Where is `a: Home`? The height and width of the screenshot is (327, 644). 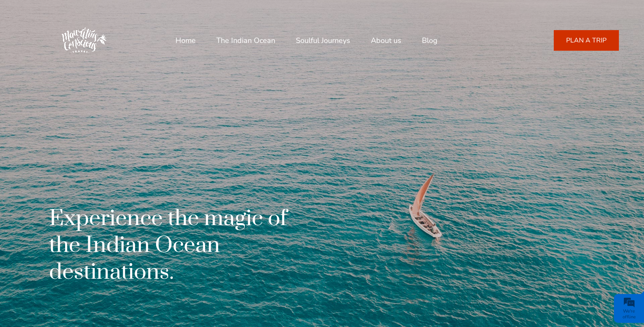 a: Home is located at coordinates (185, 40).